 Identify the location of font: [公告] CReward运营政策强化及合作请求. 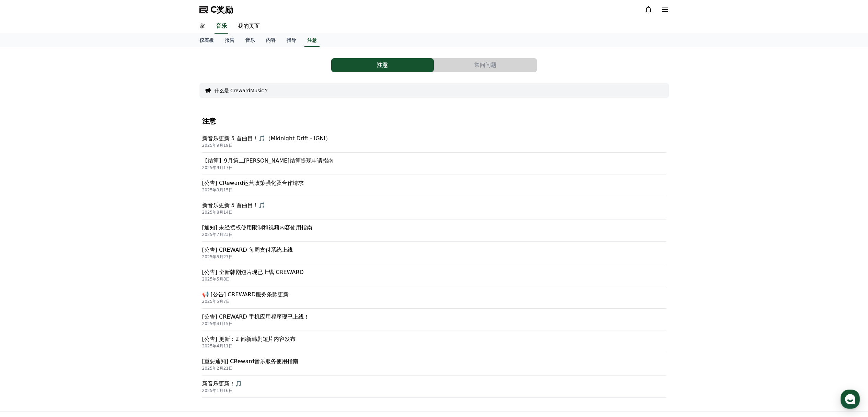
(253, 183).